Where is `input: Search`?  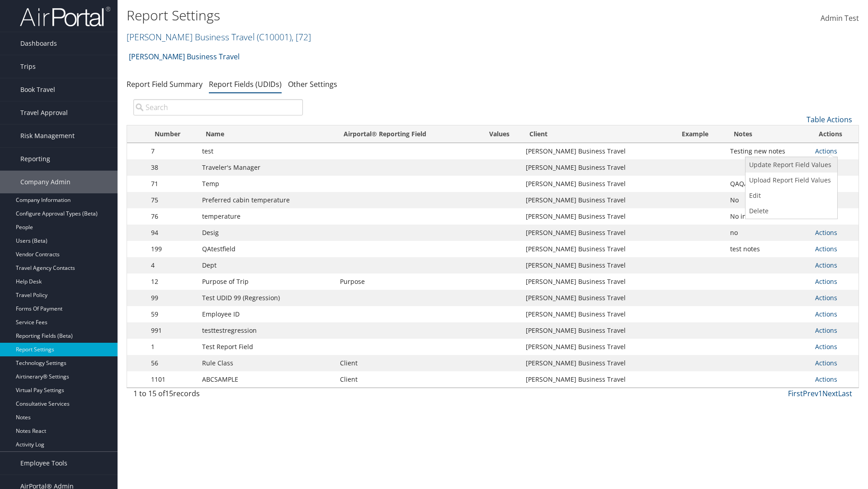
input: Search is located at coordinates (218, 107).